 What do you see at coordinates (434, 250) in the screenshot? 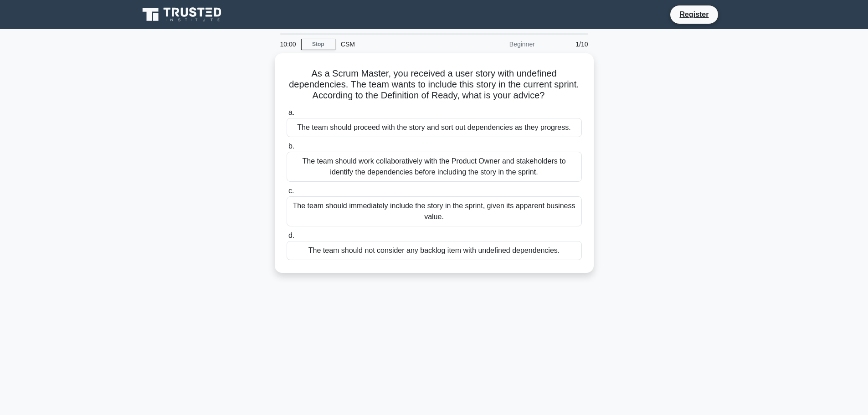
I see `div: The team should not consider any backlog item with undefined dependencies.` at bounding box center [434, 250].